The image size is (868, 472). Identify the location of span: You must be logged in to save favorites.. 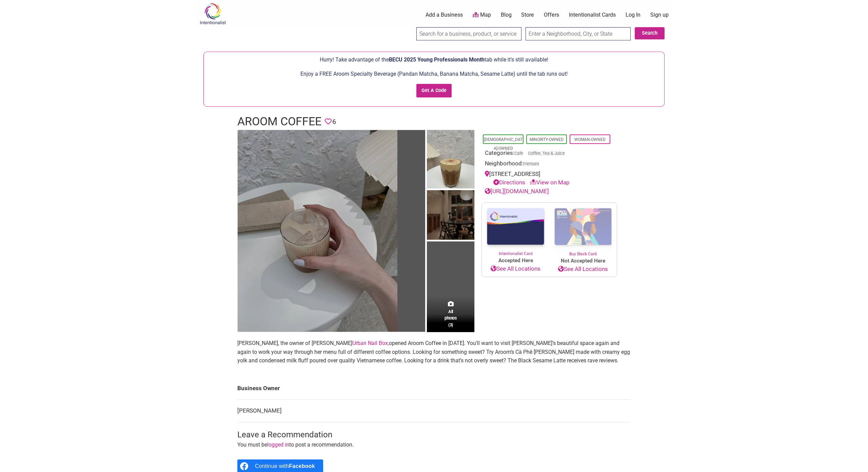
(329, 122).